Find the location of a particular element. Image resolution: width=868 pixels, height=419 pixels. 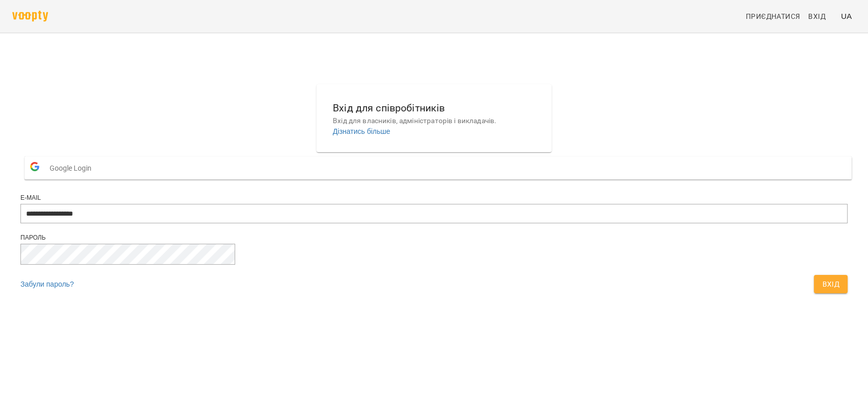

div: E-mail is located at coordinates (434, 198).